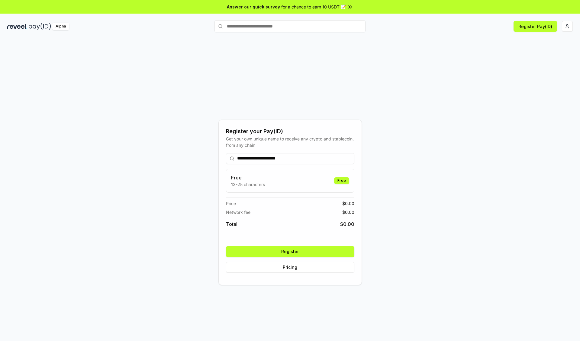 This screenshot has height=341, width=580. What do you see at coordinates (232, 224) in the screenshot?
I see `span: Total` at bounding box center [232, 224].